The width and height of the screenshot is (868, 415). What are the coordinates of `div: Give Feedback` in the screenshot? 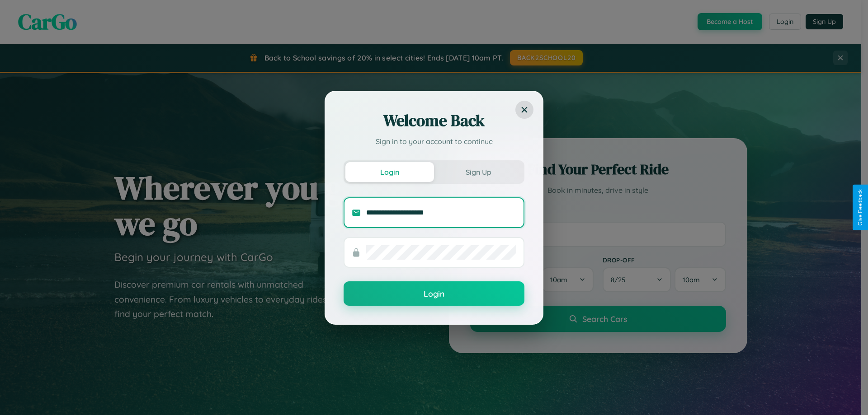 It's located at (860, 208).